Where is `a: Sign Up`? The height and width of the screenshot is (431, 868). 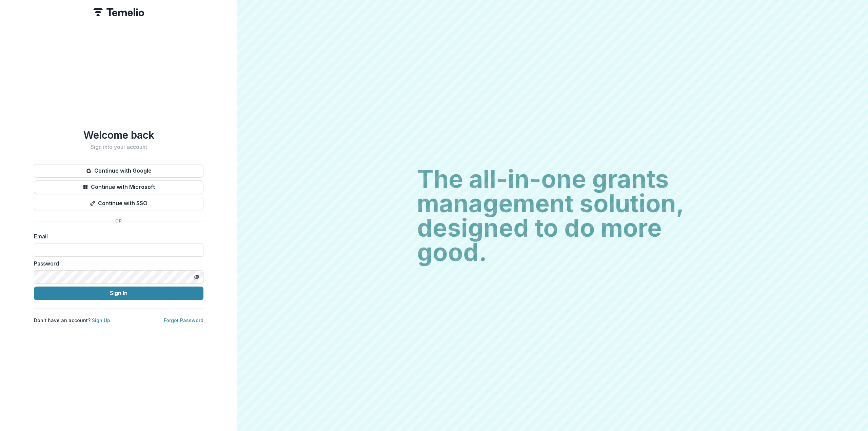 a: Sign Up is located at coordinates (101, 320).